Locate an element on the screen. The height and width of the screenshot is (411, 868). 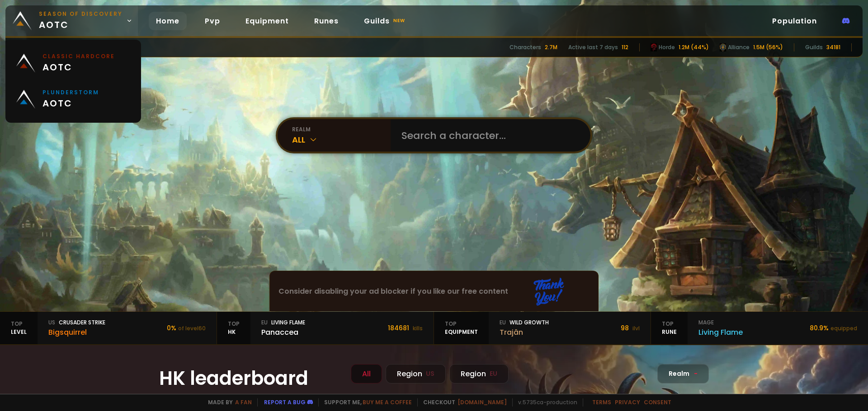
div: Trajân is located at coordinates (524, 332).